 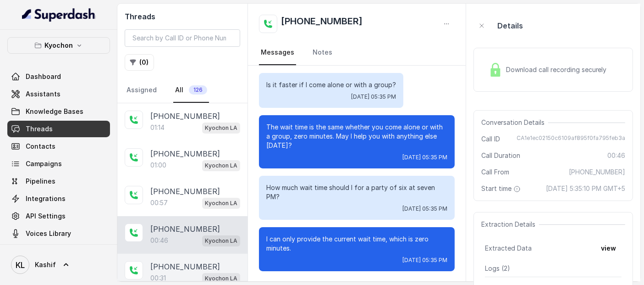 What do you see at coordinates (490, 139) in the screenshot?
I see `span: Call ID` at bounding box center [490, 139].